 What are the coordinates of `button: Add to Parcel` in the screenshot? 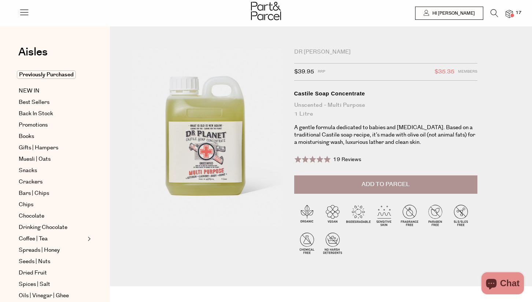 It's located at (386, 184).